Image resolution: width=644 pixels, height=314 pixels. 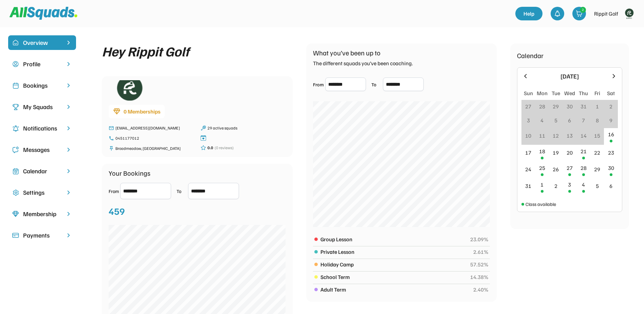 I want to click on img: user-circle.svg, so click(x=16, y=64).